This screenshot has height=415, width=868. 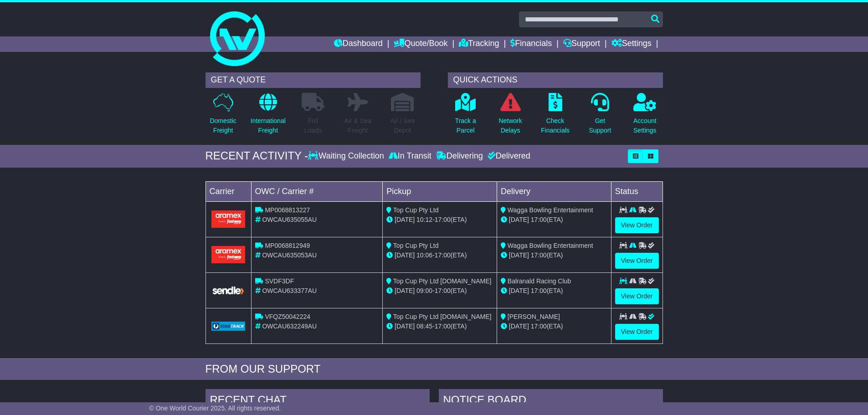 I want to click on p: Domestic Freight, so click(x=223, y=126).